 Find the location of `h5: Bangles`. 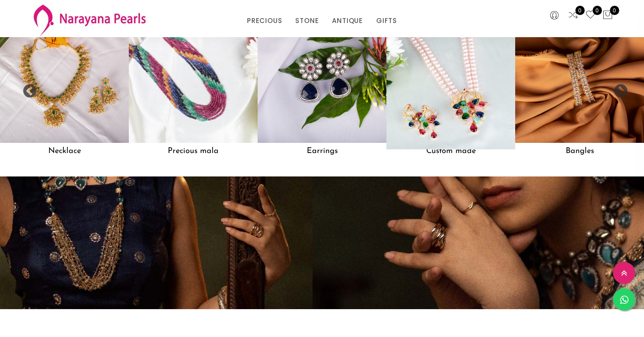

h5: Bangles is located at coordinates (579, 151).